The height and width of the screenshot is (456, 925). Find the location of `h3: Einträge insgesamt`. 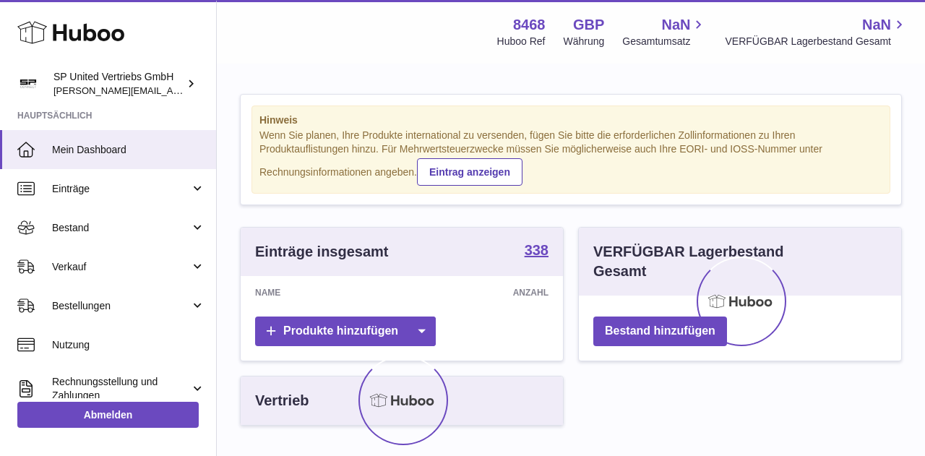

h3: Einträge insgesamt is located at coordinates (321, 251).